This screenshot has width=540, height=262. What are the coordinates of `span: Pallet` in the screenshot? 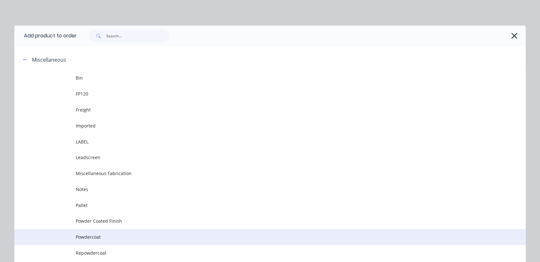 It's located at (256, 205).